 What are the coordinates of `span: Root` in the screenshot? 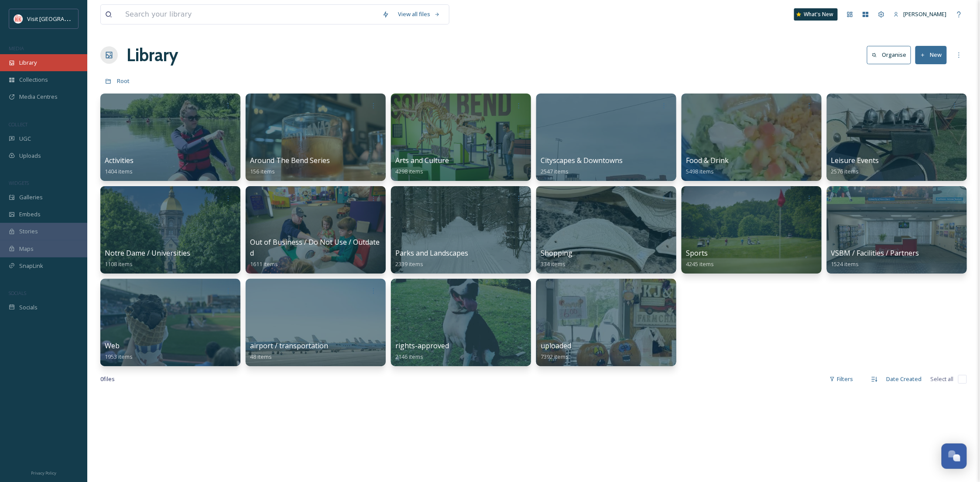 It's located at (123, 81).